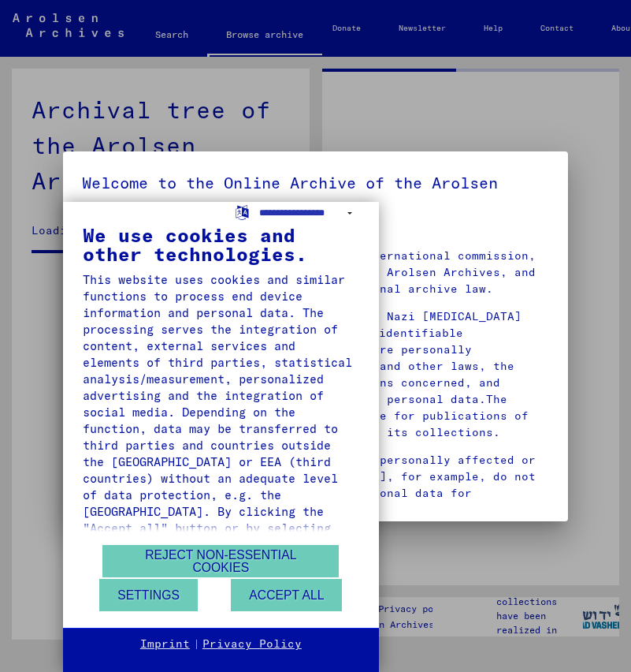  What do you see at coordinates (253, 644) in the screenshot?
I see `a: Privacy Policy` at bounding box center [253, 644].